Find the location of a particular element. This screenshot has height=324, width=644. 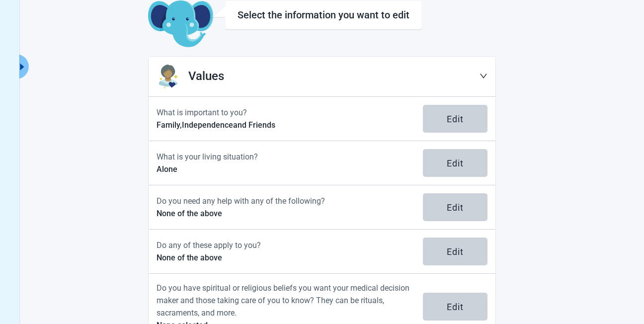

div: Select the information you want to edit is located at coordinates (323, 15).